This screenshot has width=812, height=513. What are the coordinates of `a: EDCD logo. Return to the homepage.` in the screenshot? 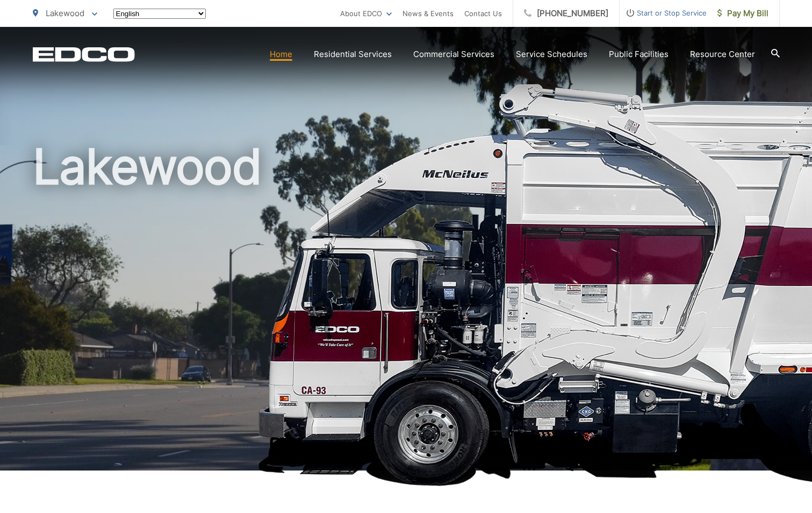 It's located at (84, 54).